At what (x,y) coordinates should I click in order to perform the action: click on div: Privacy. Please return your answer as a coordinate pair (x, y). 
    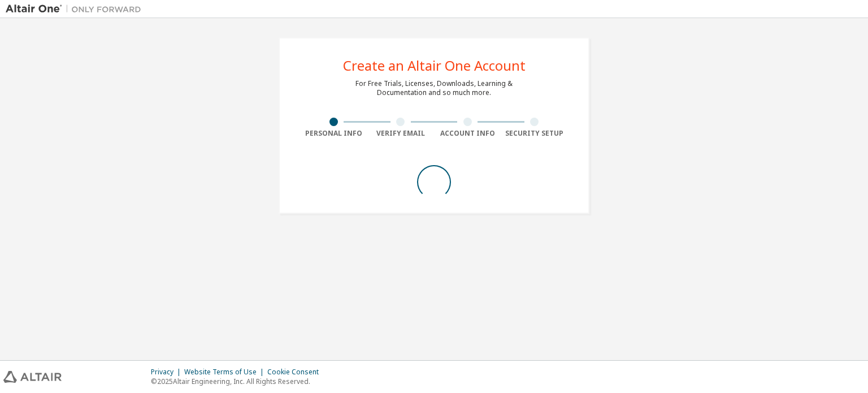
    Looking at the image, I should click on (168, 372).